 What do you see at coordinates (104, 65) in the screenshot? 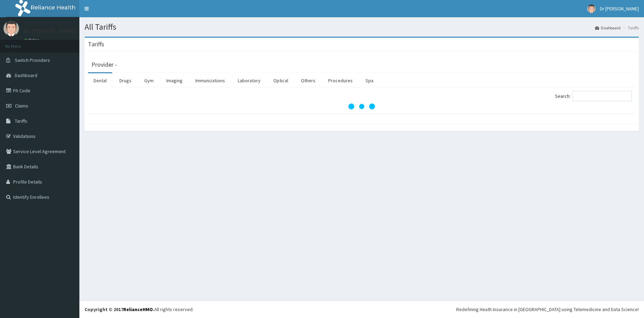
I see `h3: Provider -` at bounding box center [104, 65].